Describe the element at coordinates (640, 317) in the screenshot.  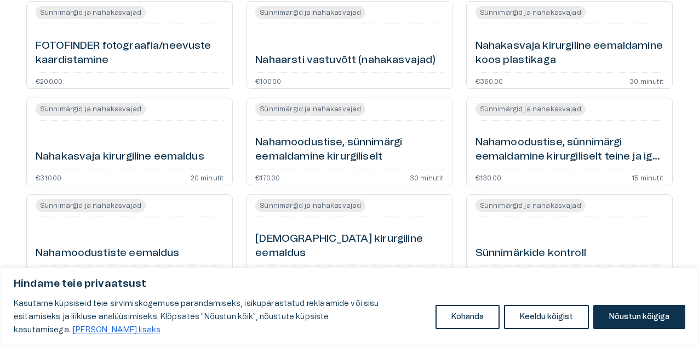
I see `button: Nõustun kõigiga` at that location.